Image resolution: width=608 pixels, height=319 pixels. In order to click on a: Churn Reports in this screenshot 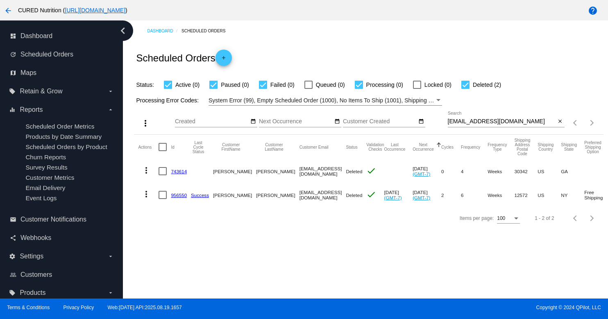, I will do `click(46, 157)`.